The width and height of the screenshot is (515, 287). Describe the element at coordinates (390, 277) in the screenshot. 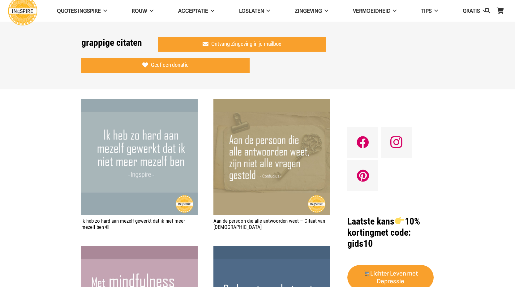

I see `strong: Lichter Leven met Depressie` at that location.